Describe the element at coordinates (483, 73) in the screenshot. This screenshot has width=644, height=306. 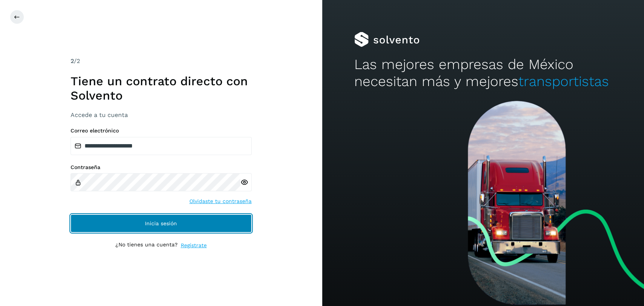
I see `h2: Las mejores empresas de México necesitan más y mejores` at that location.